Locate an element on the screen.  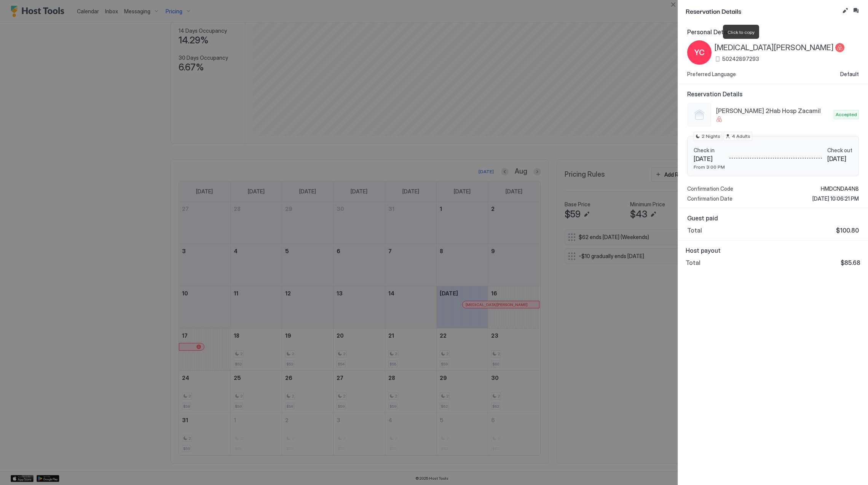
span: 50242897293 is located at coordinates (740, 59).